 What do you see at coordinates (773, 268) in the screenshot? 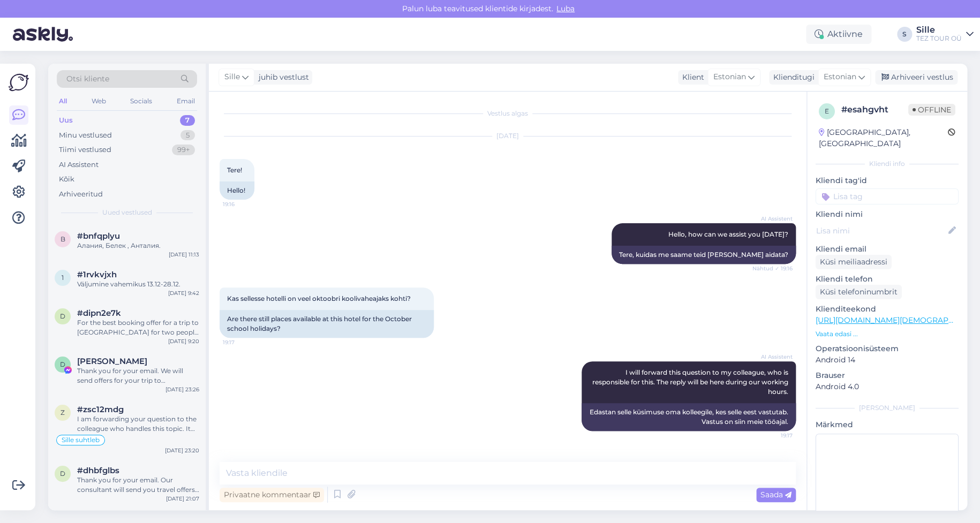
I see `span: Nähtud ✓ 19:16` at bounding box center [773, 268].